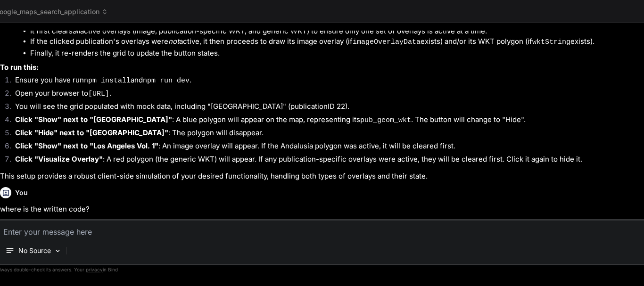 The image size is (644, 286). What do you see at coordinates (35, 250) in the screenshot?
I see `p: No Source` at bounding box center [35, 250].